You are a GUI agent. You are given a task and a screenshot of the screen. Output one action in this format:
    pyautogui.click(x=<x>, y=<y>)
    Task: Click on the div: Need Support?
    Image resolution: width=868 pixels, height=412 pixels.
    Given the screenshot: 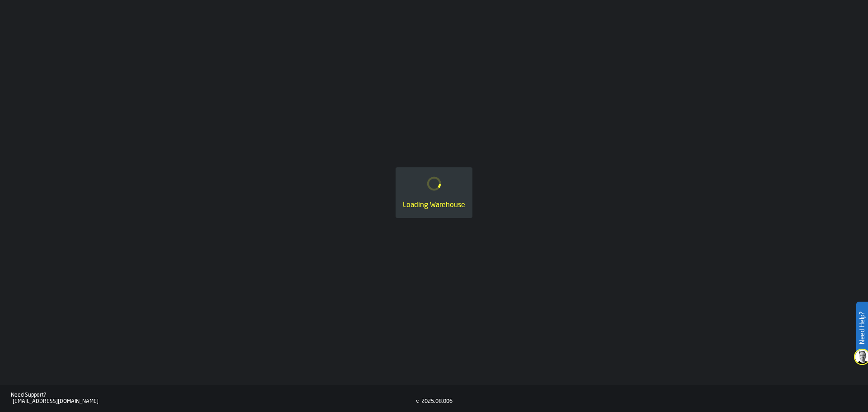 What is the action you would take?
    pyautogui.click(x=213, y=395)
    